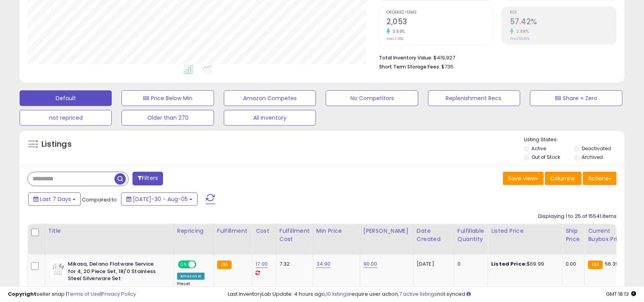  I want to click on span: ROI, so click(563, 13).